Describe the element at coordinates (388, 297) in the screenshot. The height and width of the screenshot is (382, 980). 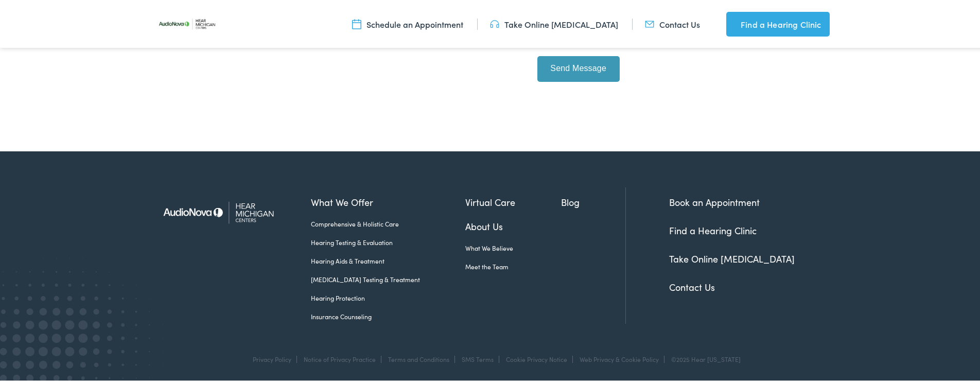
I see `a: Hearing Protection` at that location.